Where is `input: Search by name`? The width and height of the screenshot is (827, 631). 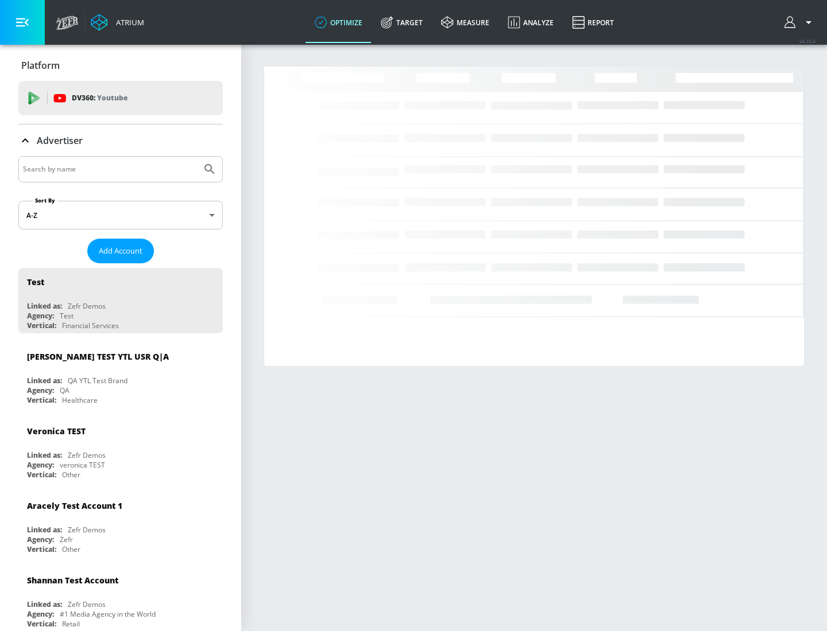 input: Search by name is located at coordinates (110, 169).